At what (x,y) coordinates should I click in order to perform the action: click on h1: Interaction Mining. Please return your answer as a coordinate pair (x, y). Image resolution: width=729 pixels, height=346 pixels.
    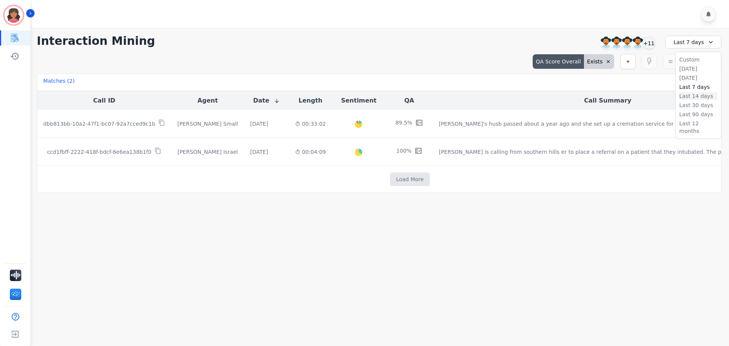
    Looking at the image, I should click on (96, 41).